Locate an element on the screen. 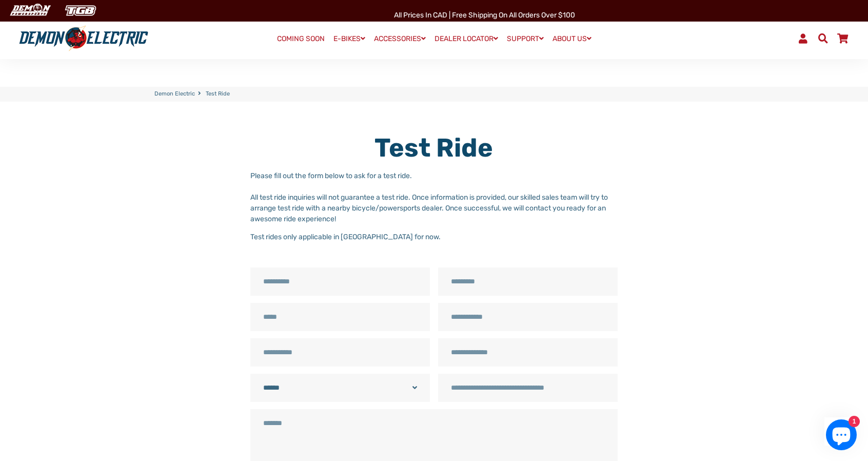 The image size is (868, 461). p: Please fill out the form below to ask for a test ride. All test ride inquiries will not guarantee... is located at coordinates (434, 197).